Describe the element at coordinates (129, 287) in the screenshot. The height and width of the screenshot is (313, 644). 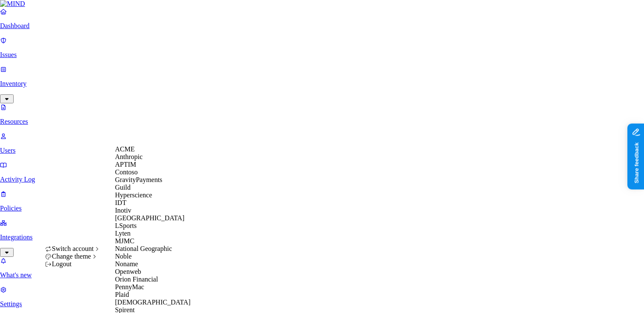
I see `span: PennyMac` at that location.